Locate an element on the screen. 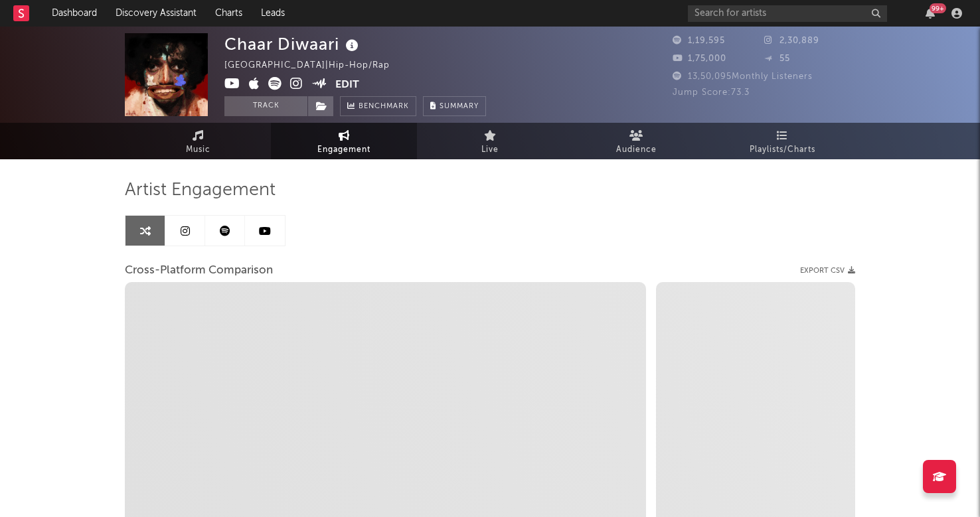 Image resolution: width=980 pixels, height=517 pixels. span: Live is located at coordinates (490, 150).